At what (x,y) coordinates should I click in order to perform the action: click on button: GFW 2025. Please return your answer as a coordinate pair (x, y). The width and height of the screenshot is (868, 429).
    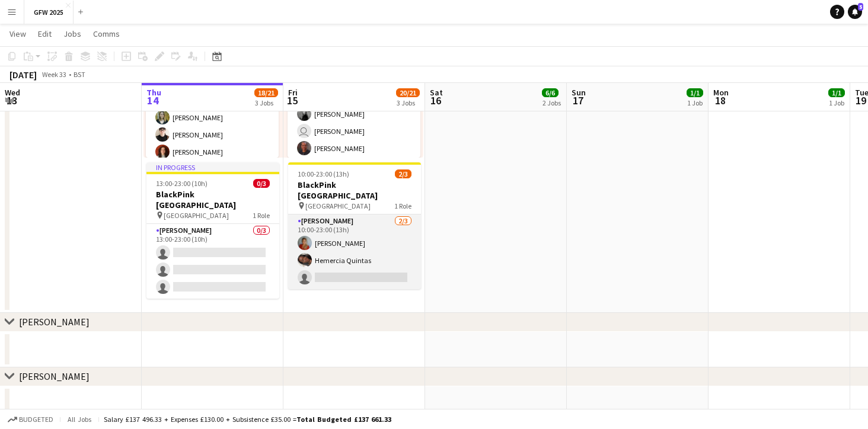
    Looking at the image, I should click on (49, 12).